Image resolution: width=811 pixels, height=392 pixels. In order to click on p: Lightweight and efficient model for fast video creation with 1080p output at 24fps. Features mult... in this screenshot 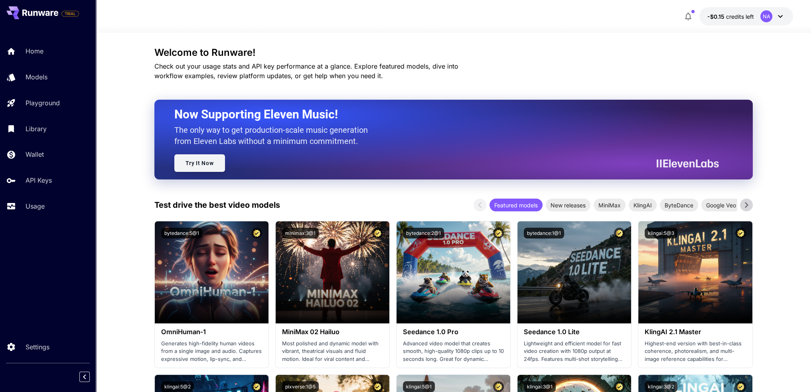, I will do `click(574, 351)`.